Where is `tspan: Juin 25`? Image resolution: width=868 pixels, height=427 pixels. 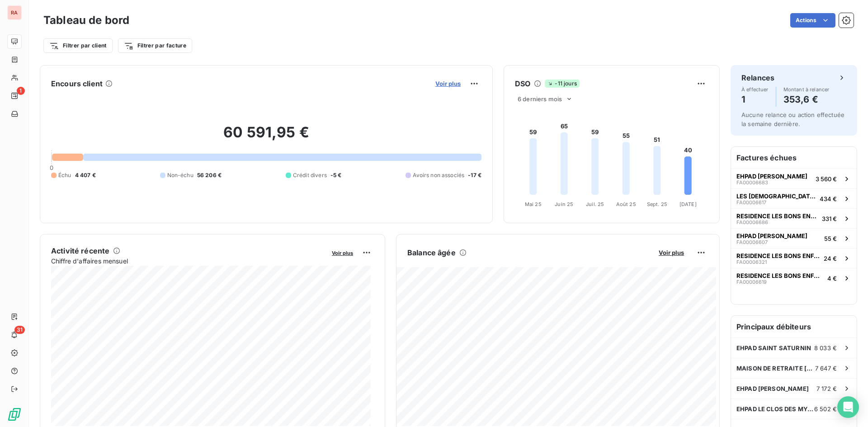 tspan: Juin 25 is located at coordinates (564, 204).